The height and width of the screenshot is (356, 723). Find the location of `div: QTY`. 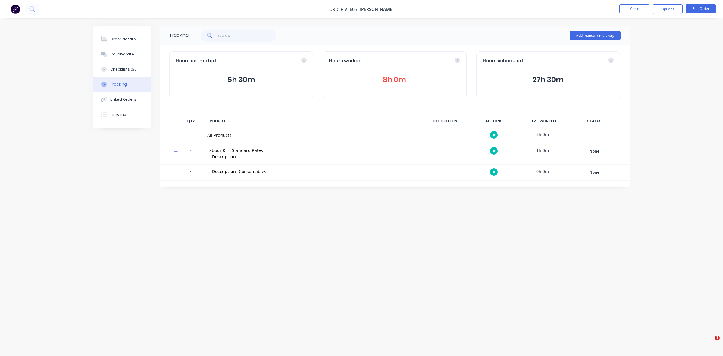

div: QTY is located at coordinates (191, 121).